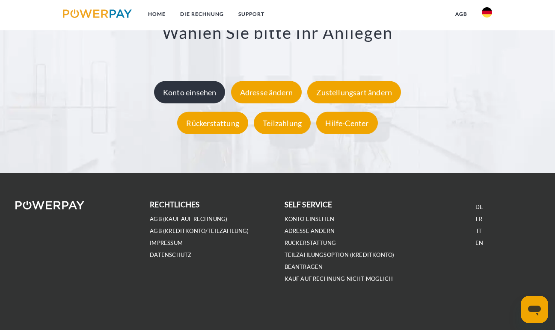 The width and height of the screenshot is (555, 330). I want to click on div: Rückerstattung, so click(213, 123).